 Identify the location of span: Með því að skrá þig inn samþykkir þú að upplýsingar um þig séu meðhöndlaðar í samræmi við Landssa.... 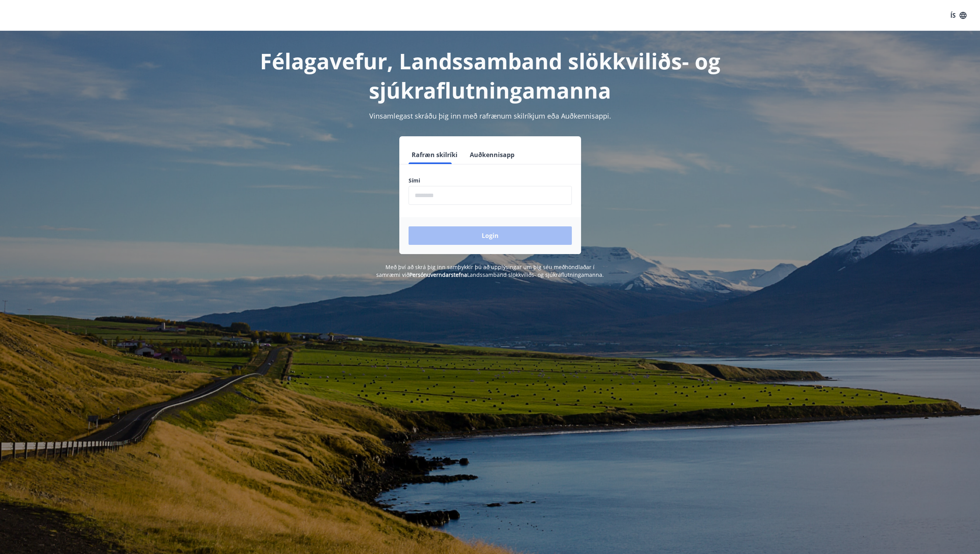
(490, 271).